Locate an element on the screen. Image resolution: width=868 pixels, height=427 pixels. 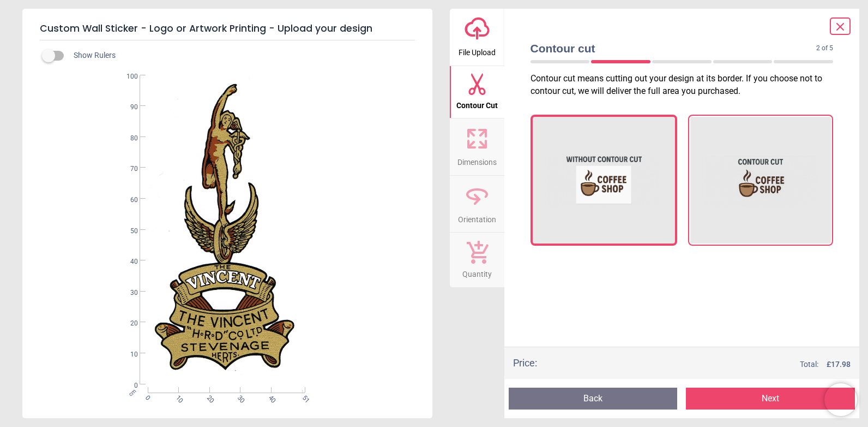
span: cm is located at coordinates (132, 392).